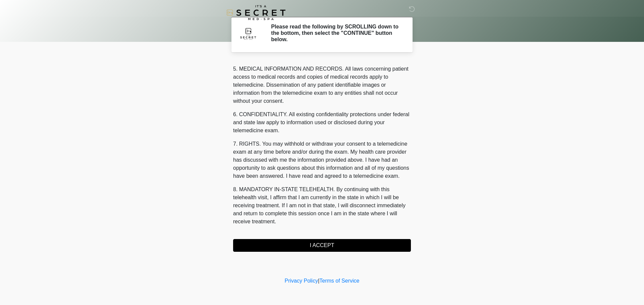 Image resolution: width=644 pixels, height=305 pixels. I want to click on img: It's A Secret Med Spa Logo, so click(256, 13).